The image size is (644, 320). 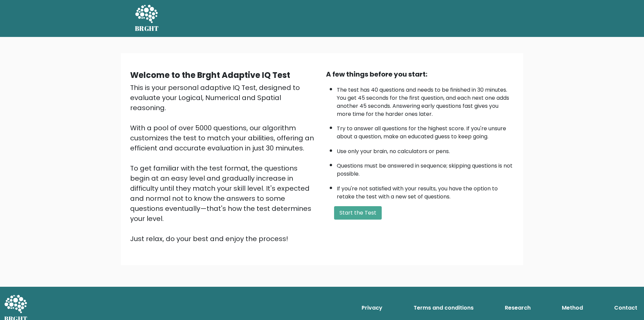 I want to click on a: Terms and conditions, so click(x=443, y=308).